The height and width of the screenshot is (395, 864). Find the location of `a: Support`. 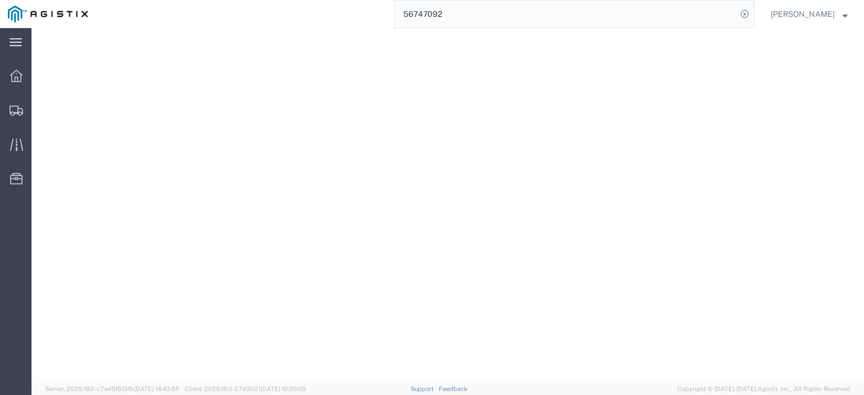

a: Support is located at coordinates (425, 389).